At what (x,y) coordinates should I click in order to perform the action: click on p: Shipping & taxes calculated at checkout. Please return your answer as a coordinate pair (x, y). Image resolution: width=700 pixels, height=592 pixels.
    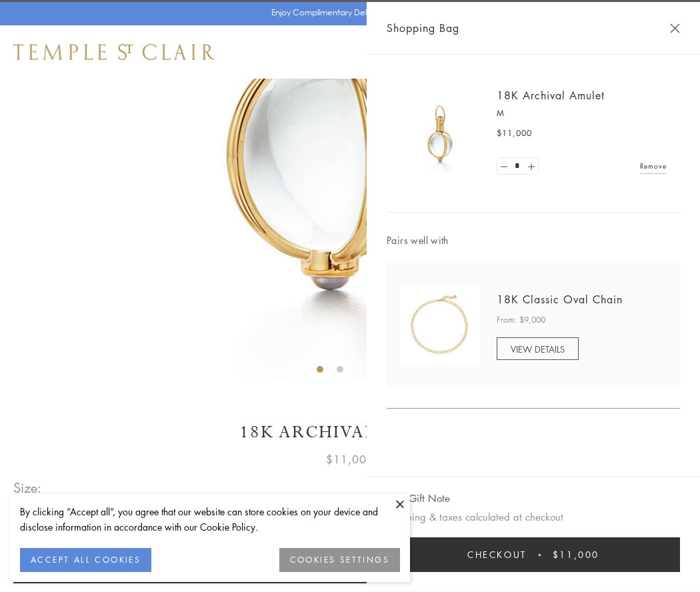
    Looking at the image, I should click on (534, 517).